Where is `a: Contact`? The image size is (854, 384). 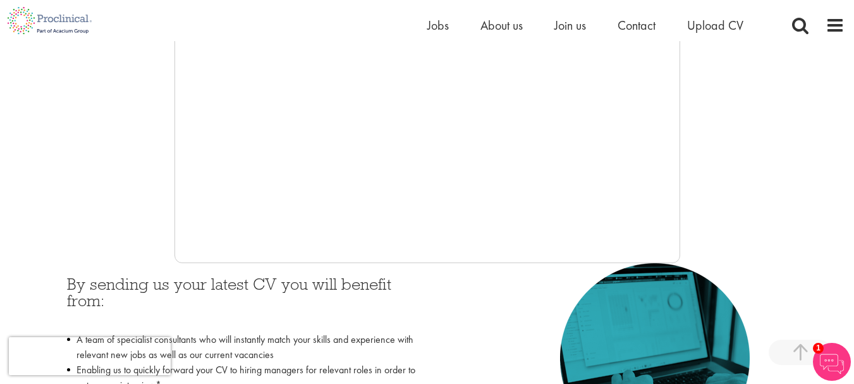 a: Contact is located at coordinates (637, 25).